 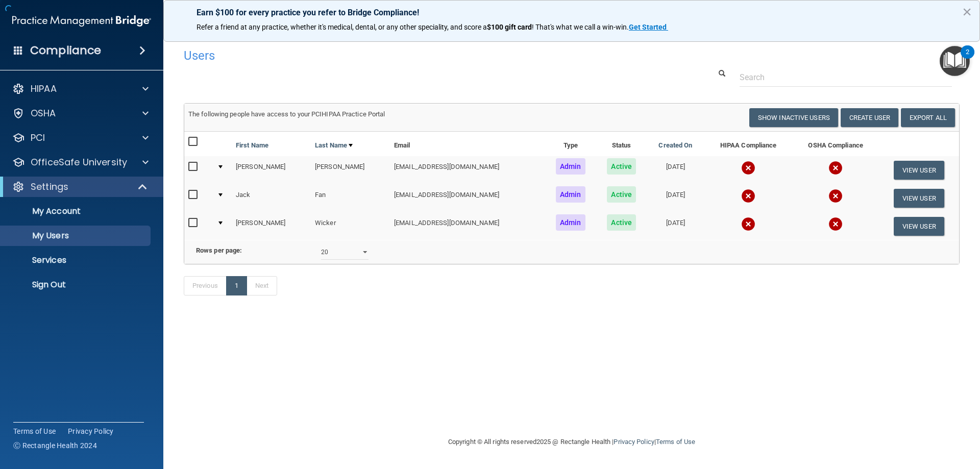 I want to click on button: Open Resource Center, 2 new notifications, so click(x=955, y=61).